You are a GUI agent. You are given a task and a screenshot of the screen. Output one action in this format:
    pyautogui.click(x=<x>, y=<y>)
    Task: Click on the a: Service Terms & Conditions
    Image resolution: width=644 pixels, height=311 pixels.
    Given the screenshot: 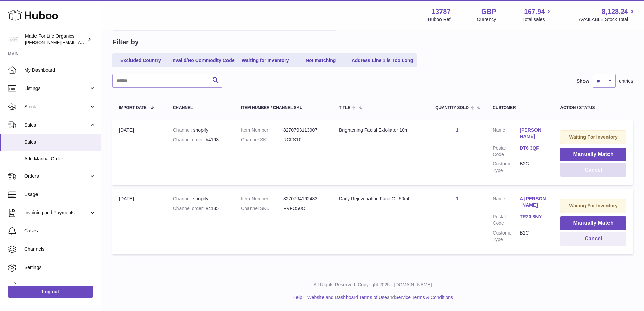 What is the action you would take?
    pyautogui.click(x=424, y=297)
    